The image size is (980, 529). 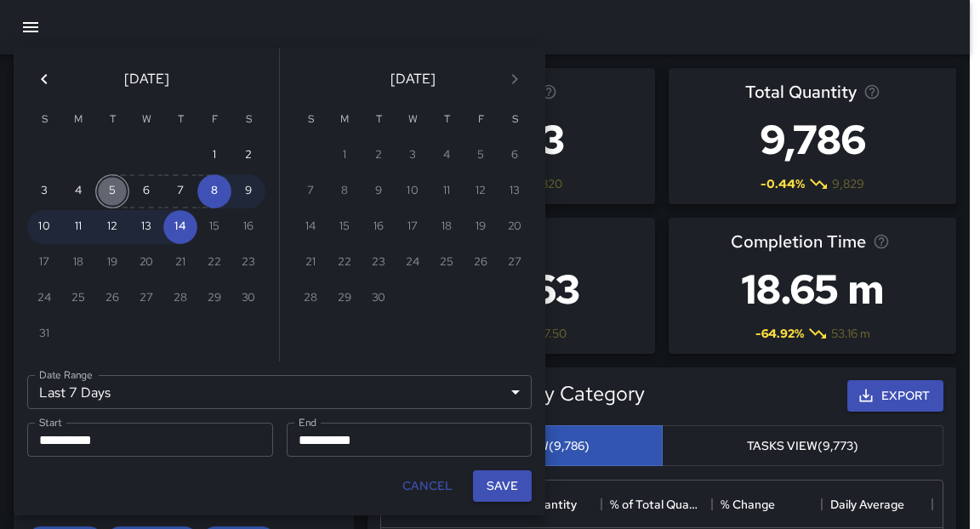 What do you see at coordinates (146, 227) in the screenshot?
I see `button: 13` at bounding box center [146, 227].